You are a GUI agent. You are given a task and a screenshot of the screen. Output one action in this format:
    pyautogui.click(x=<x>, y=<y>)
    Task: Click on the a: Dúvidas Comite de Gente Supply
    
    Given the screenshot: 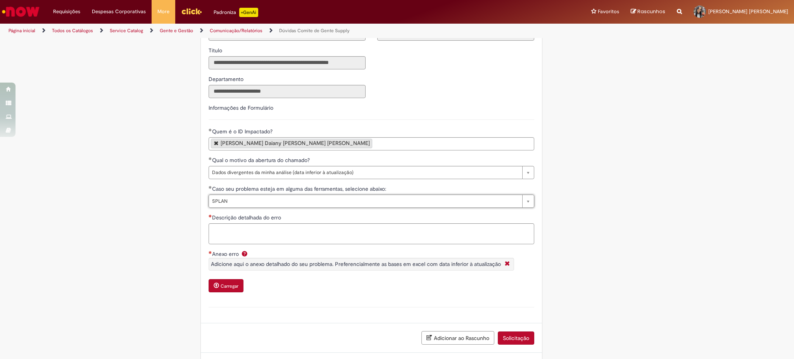 What is the action you would take?
    pyautogui.click(x=314, y=31)
    